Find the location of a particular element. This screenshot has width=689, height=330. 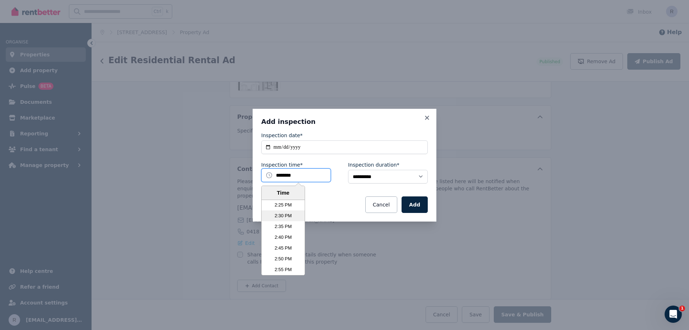

button: Add is located at coordinates (414, 205).